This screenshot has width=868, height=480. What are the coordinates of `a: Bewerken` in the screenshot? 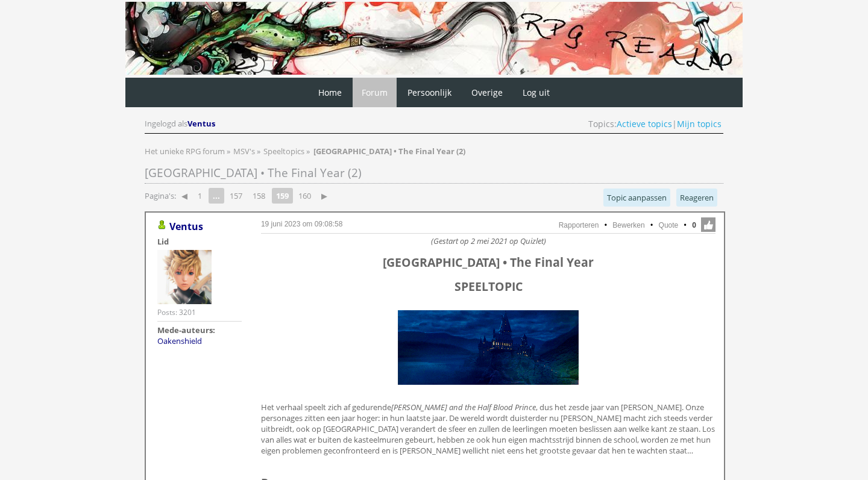 It's located at (628, 225).